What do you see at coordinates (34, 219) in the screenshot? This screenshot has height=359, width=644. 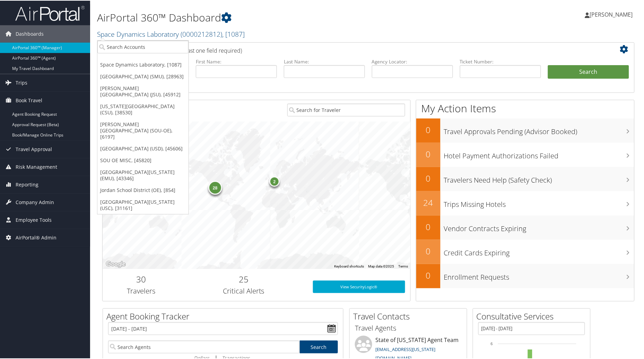 I see `span: Employee Tools` at bounding box center [34, 219].